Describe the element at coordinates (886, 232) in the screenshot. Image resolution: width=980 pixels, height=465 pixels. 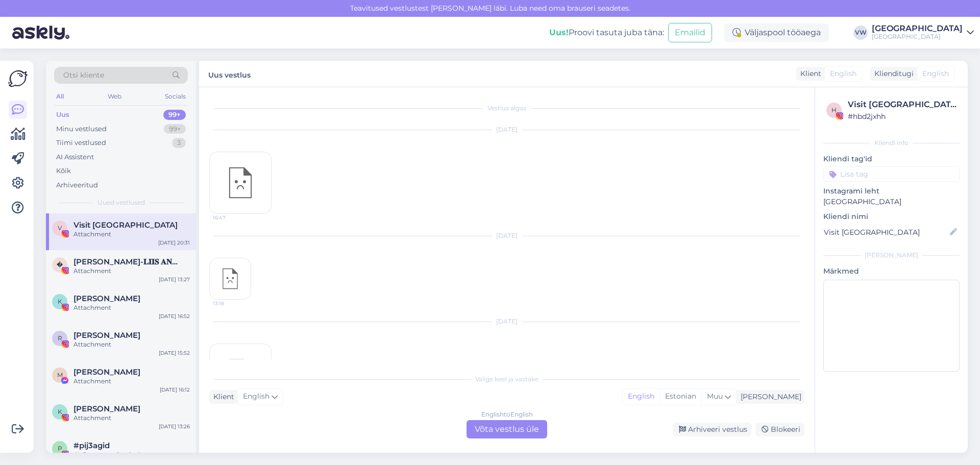
I see `input: Lisa nimi` at that location.